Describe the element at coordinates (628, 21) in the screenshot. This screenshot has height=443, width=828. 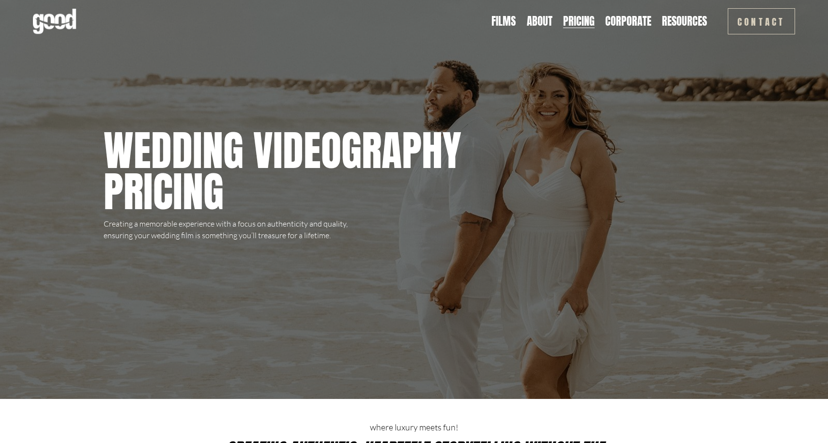
I see `a: Corporate` at that location.